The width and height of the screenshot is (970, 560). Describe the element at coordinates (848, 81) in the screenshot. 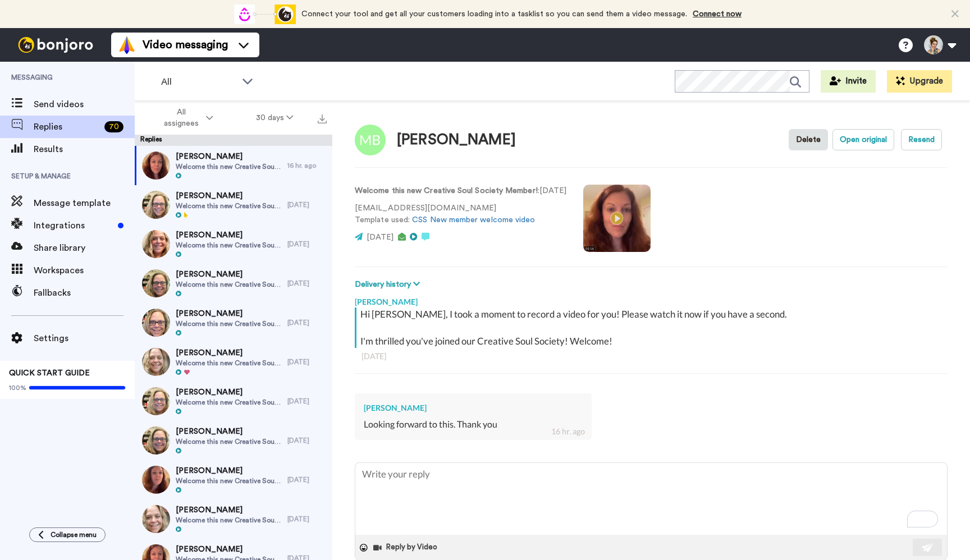

I see `a: Invite` at that location.